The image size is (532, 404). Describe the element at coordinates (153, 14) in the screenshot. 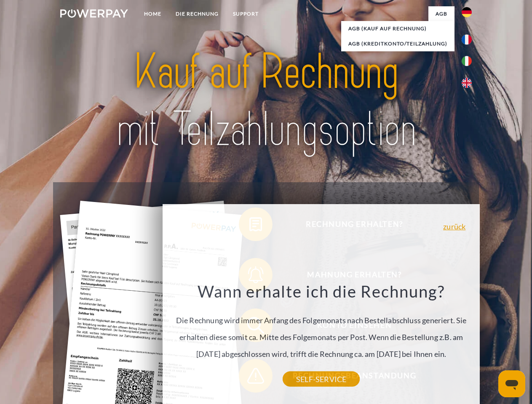

I see `a: Home` at that location.